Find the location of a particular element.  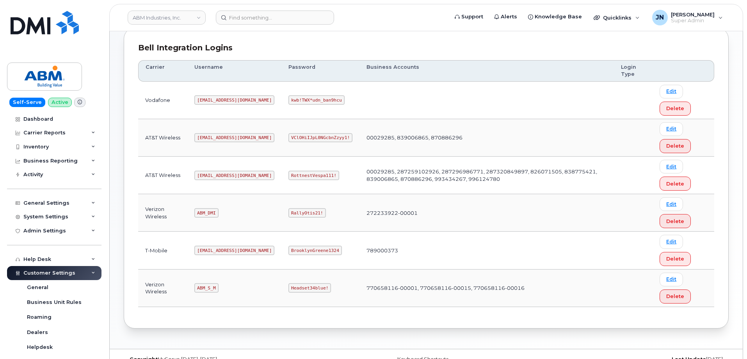

th: Password is located at coordinates (321, 71).